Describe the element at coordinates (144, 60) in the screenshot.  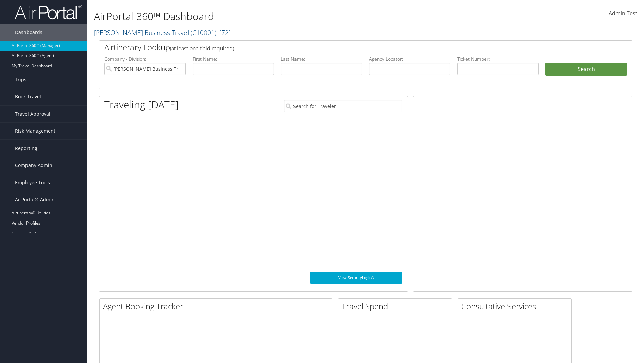
I see `label: Company - Division:` at that location.